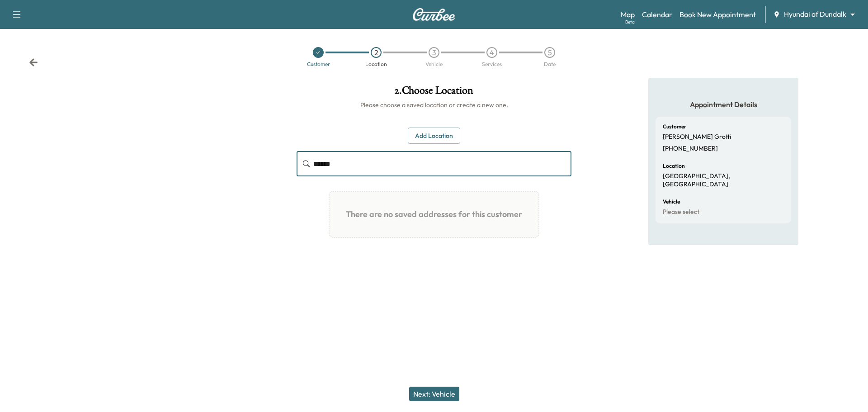 The height and width of the screenshot is (412, 868). Describe the element at coordinates (434, 394) in the screenshot. I see `button: Next: Vehicle` at that location.